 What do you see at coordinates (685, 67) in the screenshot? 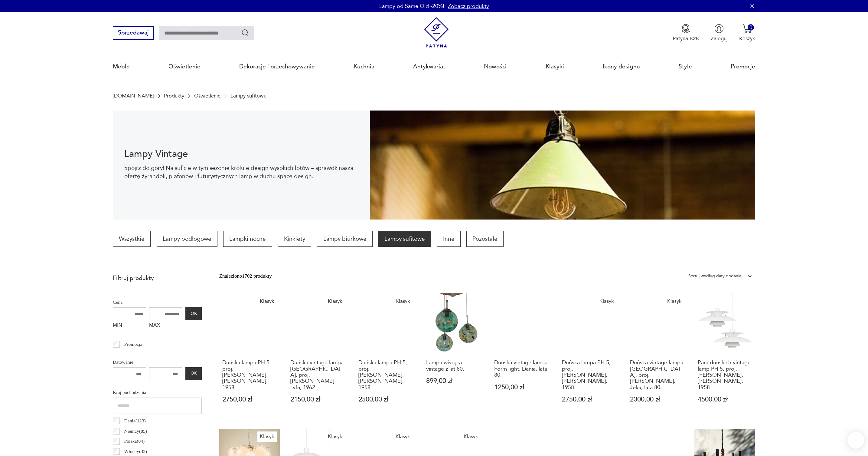
I see `a: Style` at bounding box center [685, 67].